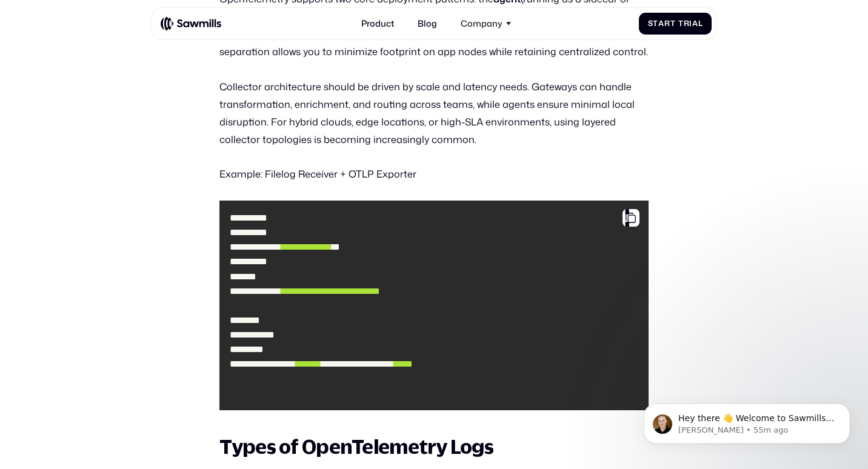 Image resolution: width=868 pixels, height=469 pixels. What do you see at coordinates (651, 23) in the screenshot?
I see `span: S` at bounding box center [651, 23].